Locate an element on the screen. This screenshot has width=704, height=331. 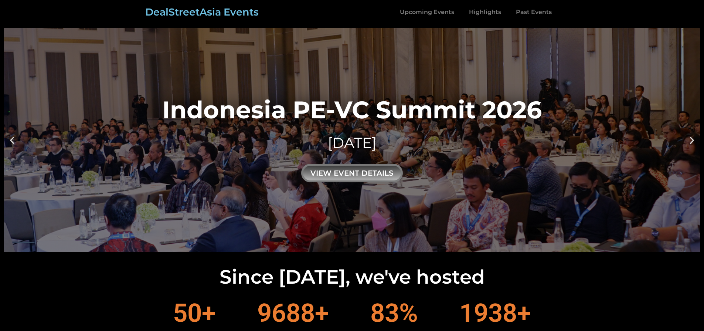
a: Highlights is located at coordinates (485, 12).